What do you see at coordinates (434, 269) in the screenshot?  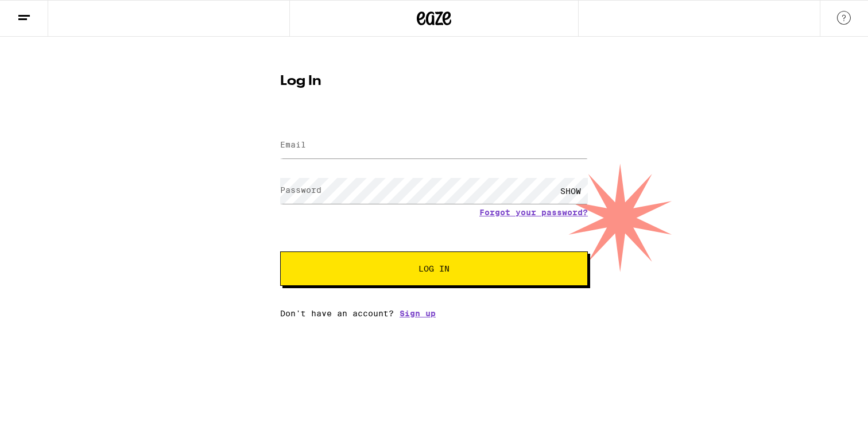 I see `button: Log In` at bounding box center [434, 269].